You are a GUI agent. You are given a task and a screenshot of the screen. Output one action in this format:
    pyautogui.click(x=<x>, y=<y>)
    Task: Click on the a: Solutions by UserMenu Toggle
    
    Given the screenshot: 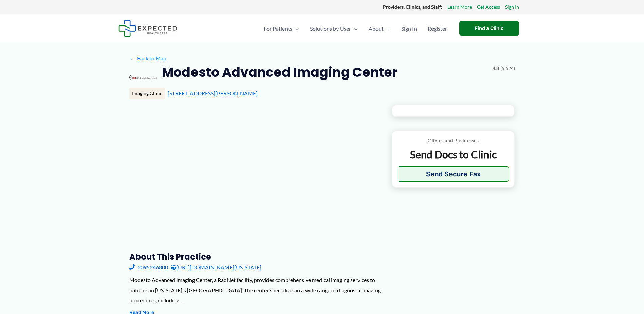 What is the action you would take?
    pyautogui.click(x=333, y=28)
    